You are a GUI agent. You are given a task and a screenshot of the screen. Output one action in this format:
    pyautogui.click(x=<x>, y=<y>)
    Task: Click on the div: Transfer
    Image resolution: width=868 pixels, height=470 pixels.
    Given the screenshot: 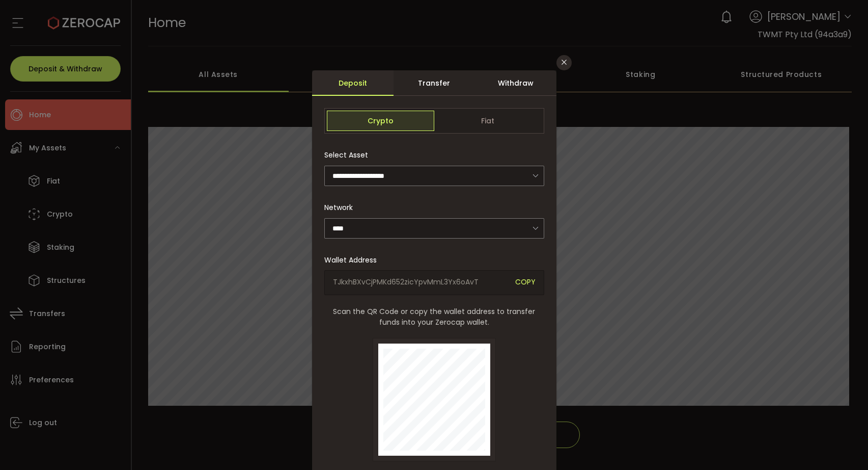 What is the action you would take?
    pyautogui.click(x=434, y=83)
    